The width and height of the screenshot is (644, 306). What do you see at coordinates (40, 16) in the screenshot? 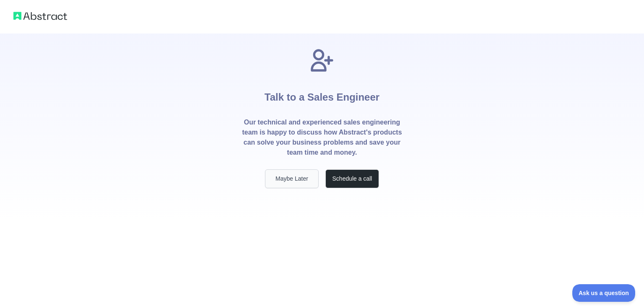
I see `img: Abstract logo` at bounding box center [40, 16].